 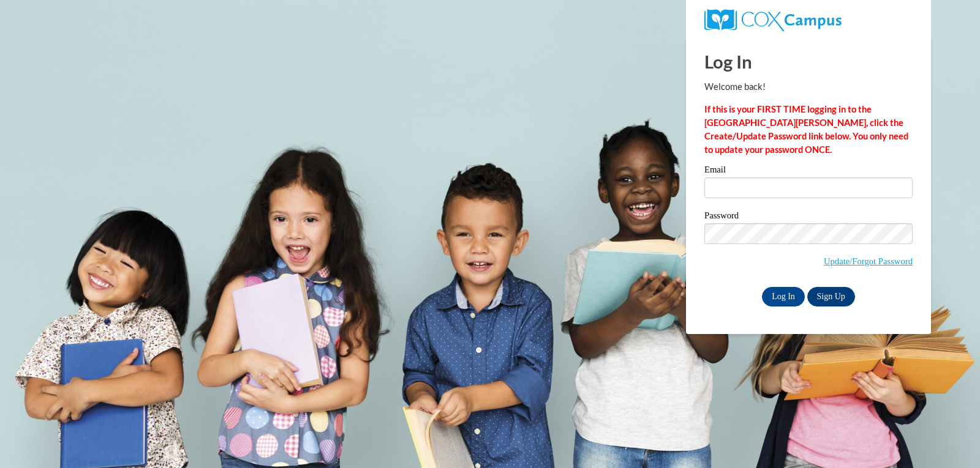 What do you see at coordinates (808, 20) in the screenshot?
I see `a: COX Campus` at bounding box center [808, 20].